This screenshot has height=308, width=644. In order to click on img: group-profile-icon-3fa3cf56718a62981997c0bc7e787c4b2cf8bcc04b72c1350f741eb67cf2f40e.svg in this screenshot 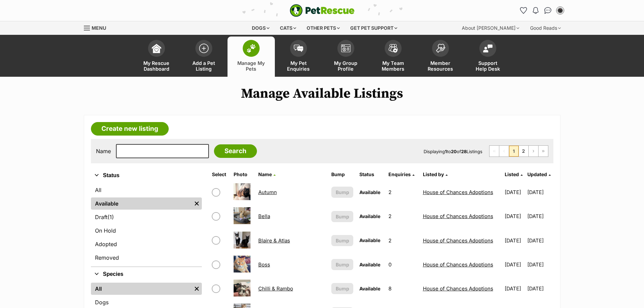, I will do `click(346, 48)`.